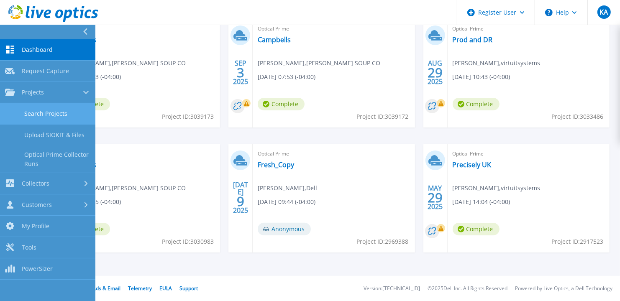 This screenshot has width=620, height=301. Describe the element at coordinates (284, 229) in the screenshot. I see `span: Anonymous` at that location.